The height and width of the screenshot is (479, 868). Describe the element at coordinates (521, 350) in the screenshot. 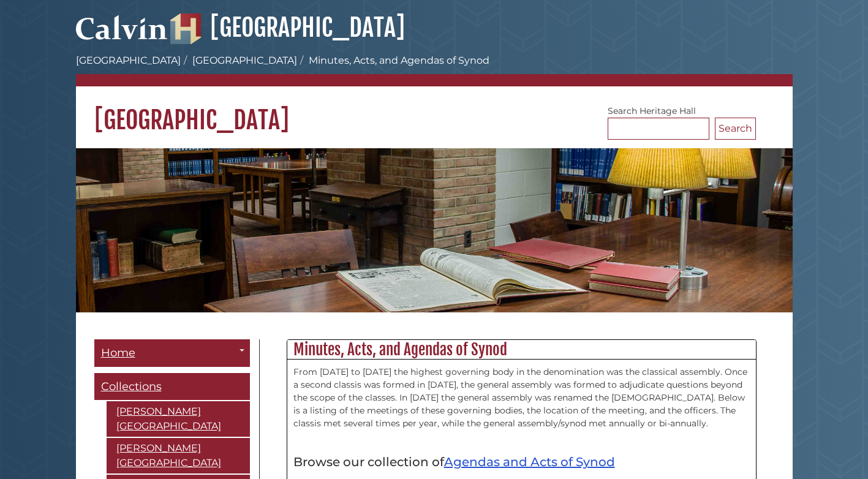

I see `h2: Minutes, Acts, and Agendas of Synod` at that location.